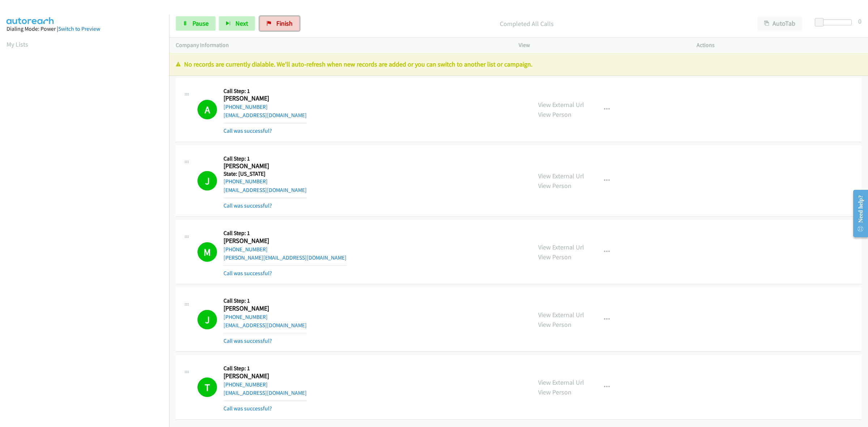 This screenshot has height=427, width=868. I want to click on div: Open Resource Center, so click(13, 28).